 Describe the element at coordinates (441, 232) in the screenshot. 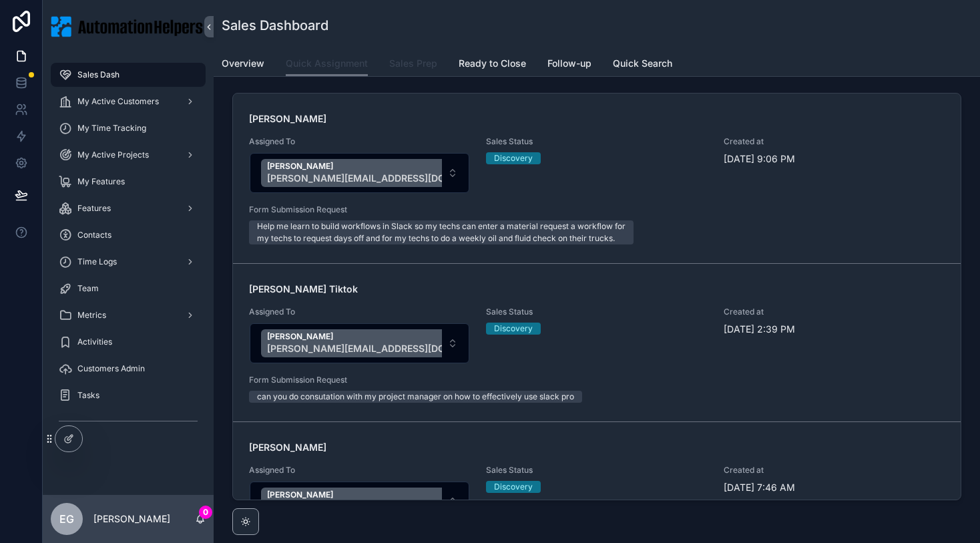

I see `div: Help me learn to build workflows in Slack so my techs can enter a material request a workflow for...` at that location.